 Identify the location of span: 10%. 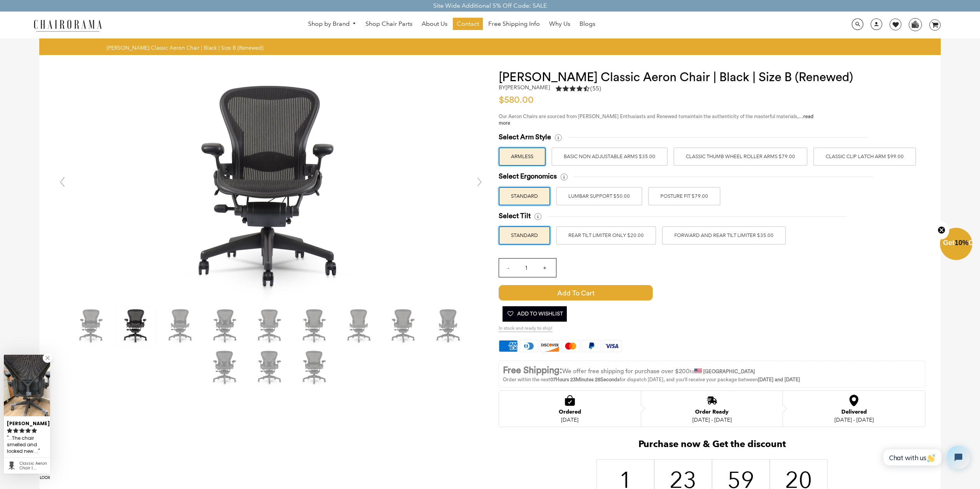
(961, 243).